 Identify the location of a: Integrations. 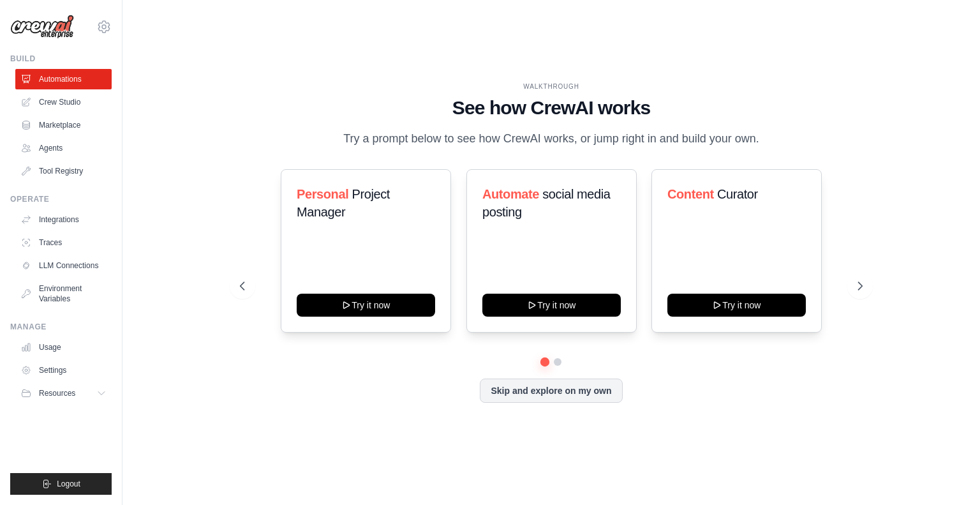
(63, 219).